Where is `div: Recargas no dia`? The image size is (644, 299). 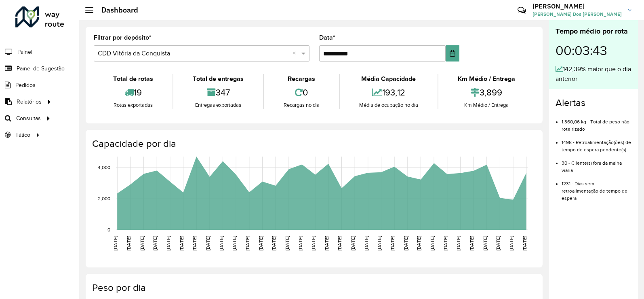
div: Recargas no dia is located at coordinates (301, 105).